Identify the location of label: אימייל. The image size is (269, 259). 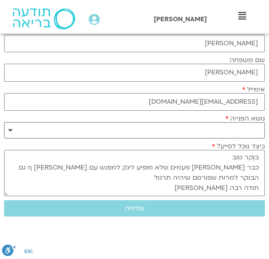
(254, 90).